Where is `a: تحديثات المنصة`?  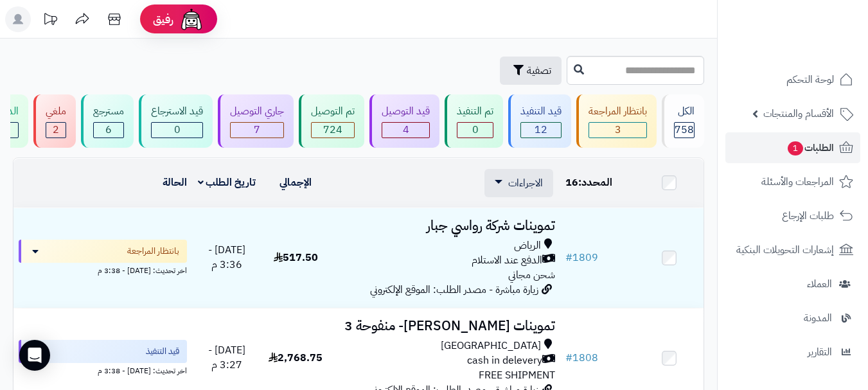 a: تحديثات المنصة is located at coordinates (50, 21).